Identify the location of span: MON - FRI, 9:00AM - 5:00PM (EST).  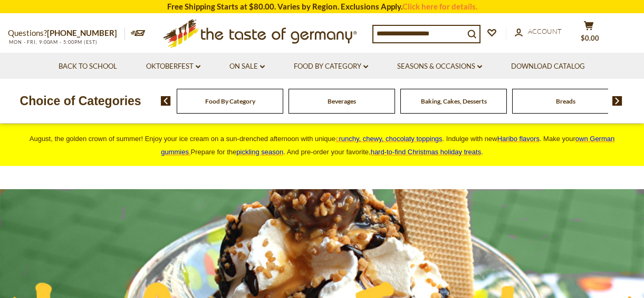
(53, 41).